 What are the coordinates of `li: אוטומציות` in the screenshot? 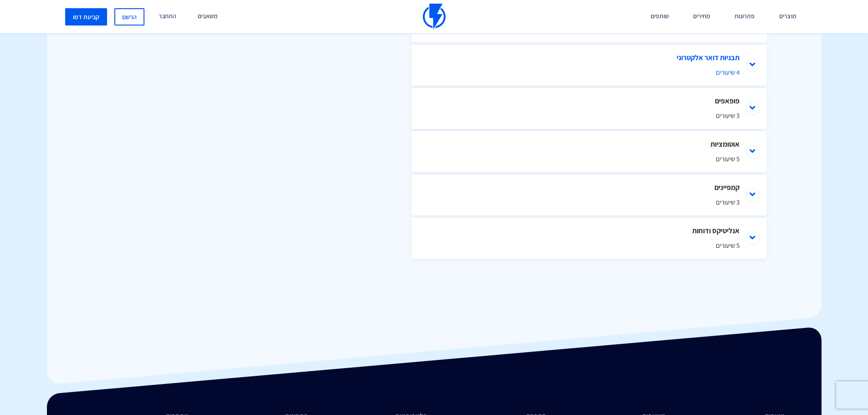 It's located at (589, 152).